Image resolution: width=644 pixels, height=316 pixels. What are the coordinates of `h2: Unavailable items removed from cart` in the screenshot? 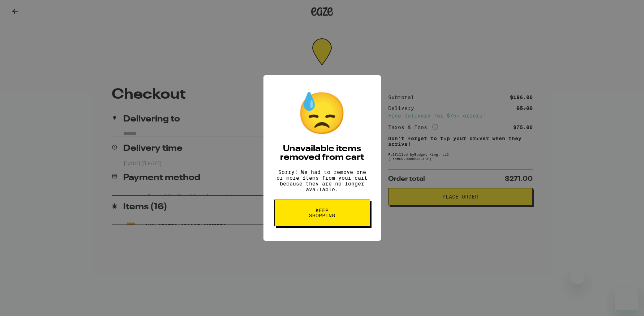 It's located at (322, 153).